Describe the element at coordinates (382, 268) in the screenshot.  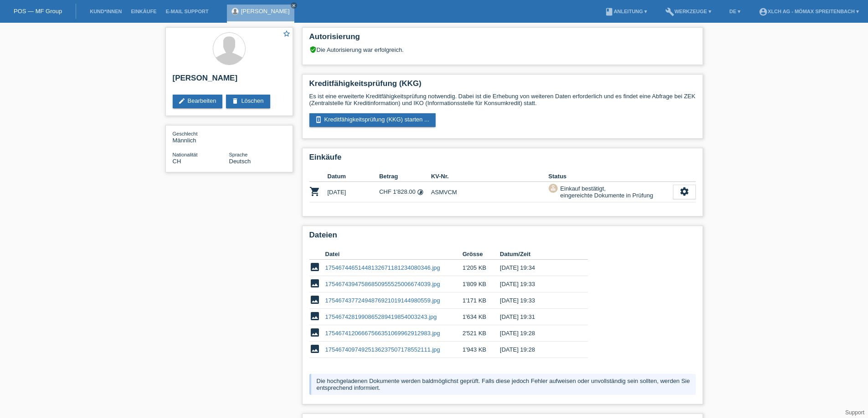
I see `a: 17546744651448132671181234080346.jpg` at that location.